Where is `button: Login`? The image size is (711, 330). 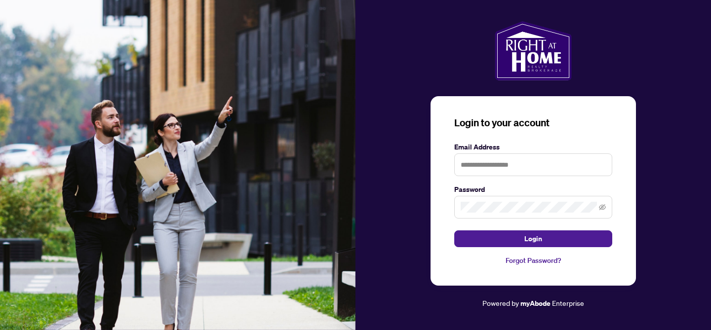 button: Login is located at coordinates (533, 239).